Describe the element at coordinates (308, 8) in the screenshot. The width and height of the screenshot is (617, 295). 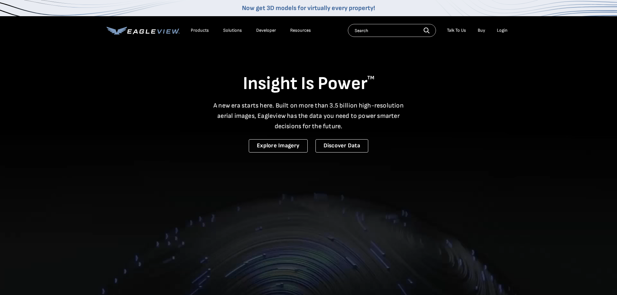
I see `a: Now get 3D models for virtually every property!` at that location.